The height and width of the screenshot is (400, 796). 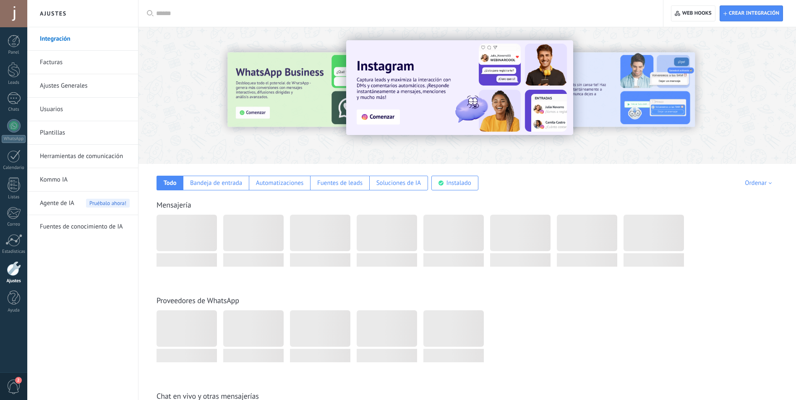 I want to click on div: Bandeja de entrada, so click(x=216, y=183).